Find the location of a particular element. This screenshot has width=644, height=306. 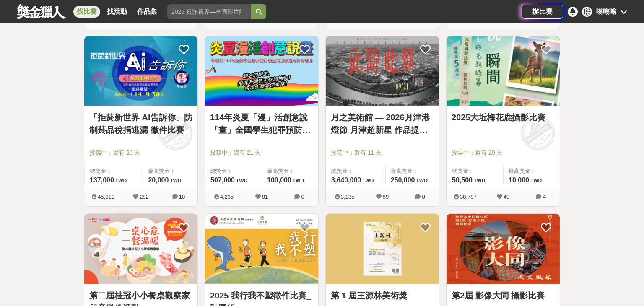

span: 3,640,000 is located at coordinates (346, 180).